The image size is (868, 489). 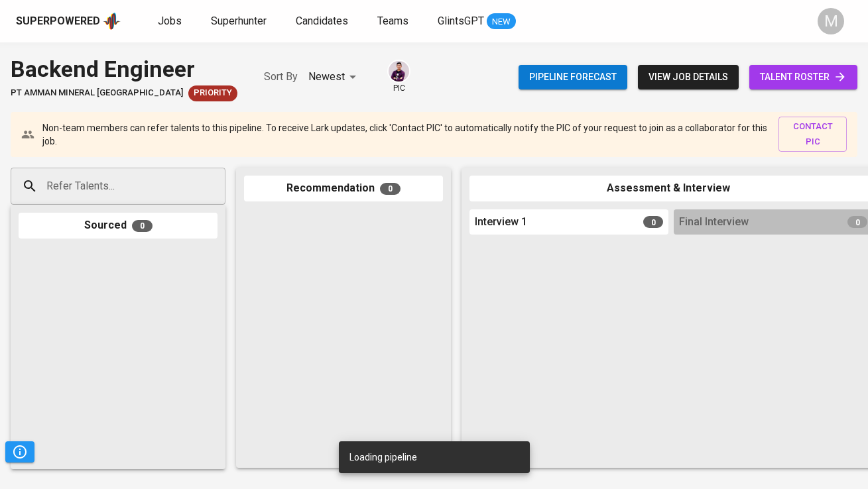 What do you see at coordinates (477, 22) in the screenshot?
I see `a: GlintsGPT NEW` at bounding box center [477, 22].